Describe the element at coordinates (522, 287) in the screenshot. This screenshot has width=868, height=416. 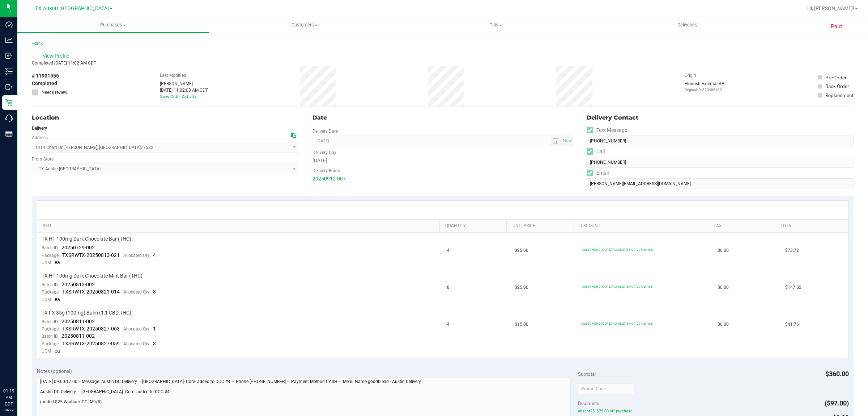
I see `span: $25.00` at that location.